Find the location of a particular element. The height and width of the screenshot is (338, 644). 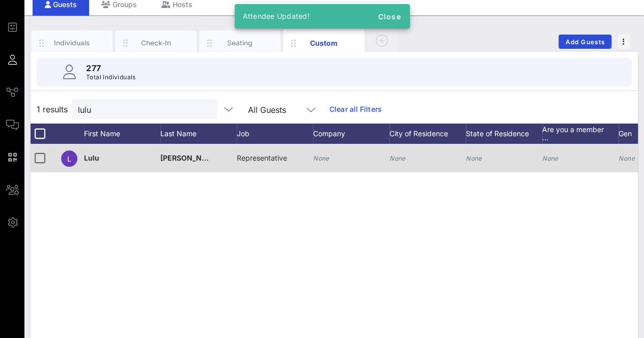

span: L is located at coordinates (69, 159).